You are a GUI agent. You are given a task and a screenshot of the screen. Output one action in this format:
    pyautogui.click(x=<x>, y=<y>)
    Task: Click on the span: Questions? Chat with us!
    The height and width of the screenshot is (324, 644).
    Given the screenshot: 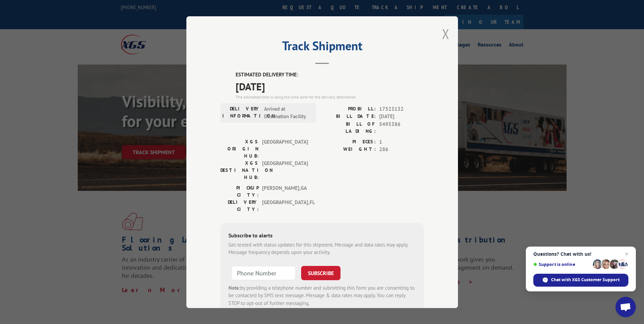 What is the action you would take?
    pyautogui.click(x=581, y=254)
    